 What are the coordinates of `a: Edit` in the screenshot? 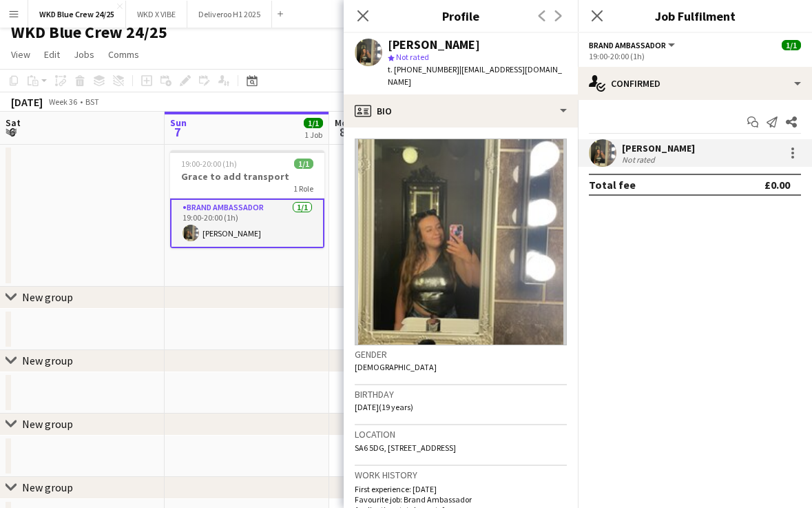 It's located at (52, 54).